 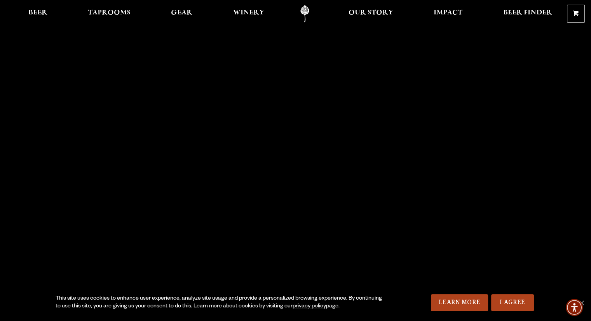 What do you see at coordinates (109, 13) in the screenshot?
I see `span: Taprooms` at bounding box center [109, 13].